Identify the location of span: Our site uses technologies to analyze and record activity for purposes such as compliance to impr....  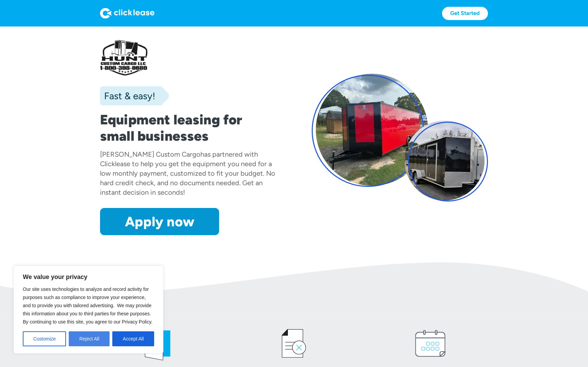
(87, 306).